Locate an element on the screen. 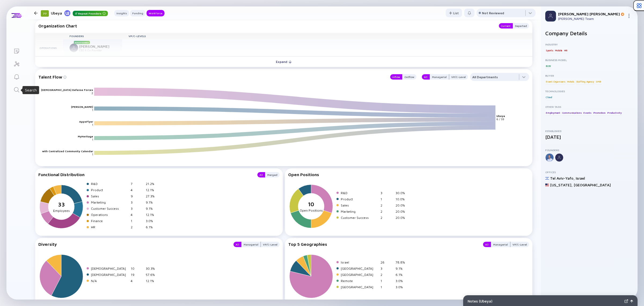 Image resolution: width=644 pixels, height=306 pixels. div: Customer Success is located at coordinates (360, 217).